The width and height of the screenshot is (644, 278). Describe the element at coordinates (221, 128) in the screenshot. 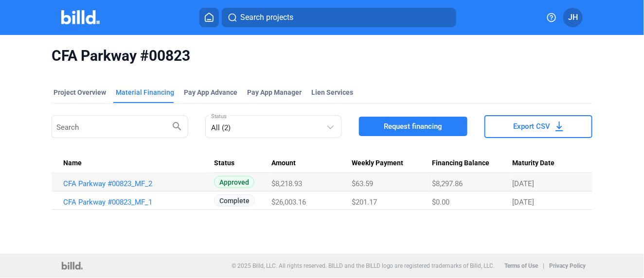

I see `mat-select-trigger: All (2)` at that location.